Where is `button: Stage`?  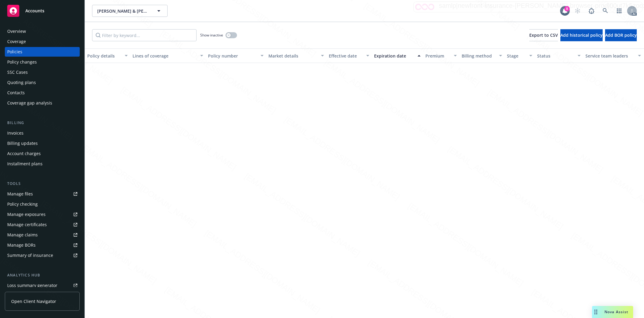
button: Stage is located at coordinates (519, 56).